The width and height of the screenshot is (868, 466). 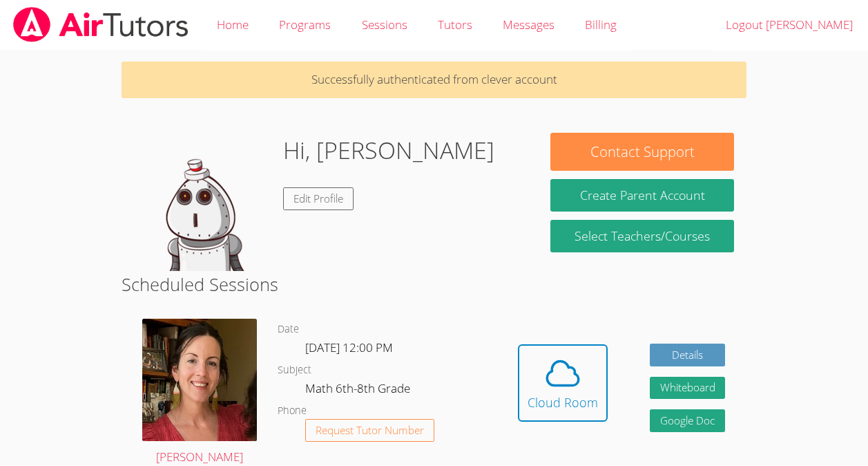 What do you see at coordinates (369, 429) in the screenshot?
I see `button: Request Tutor Number` at bounding box center [369, 429].